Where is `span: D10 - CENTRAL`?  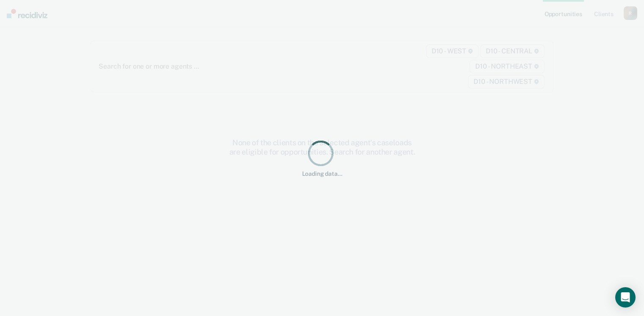
span: D10 - CENTRAL is located at coordinates (513, 51).